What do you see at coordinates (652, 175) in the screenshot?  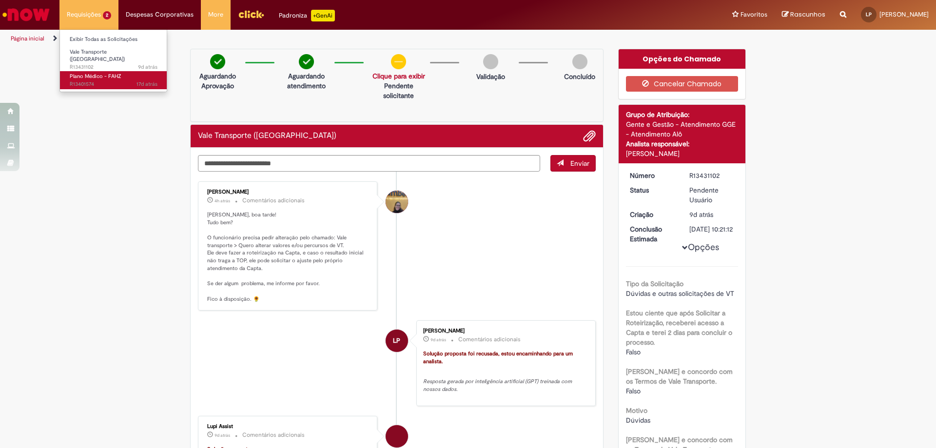 I see `dt: Número` at bounding box center [652, 175].